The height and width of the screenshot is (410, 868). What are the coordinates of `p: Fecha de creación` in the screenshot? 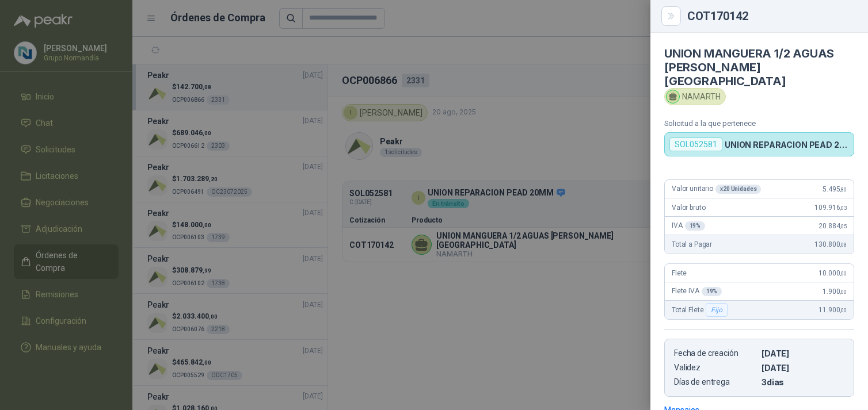 It's located at (715, 353).